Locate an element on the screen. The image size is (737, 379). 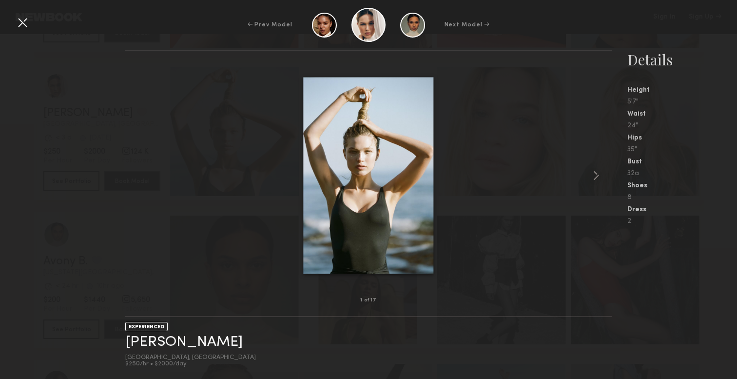
div: Shoes is located at coordinates (682, 186).